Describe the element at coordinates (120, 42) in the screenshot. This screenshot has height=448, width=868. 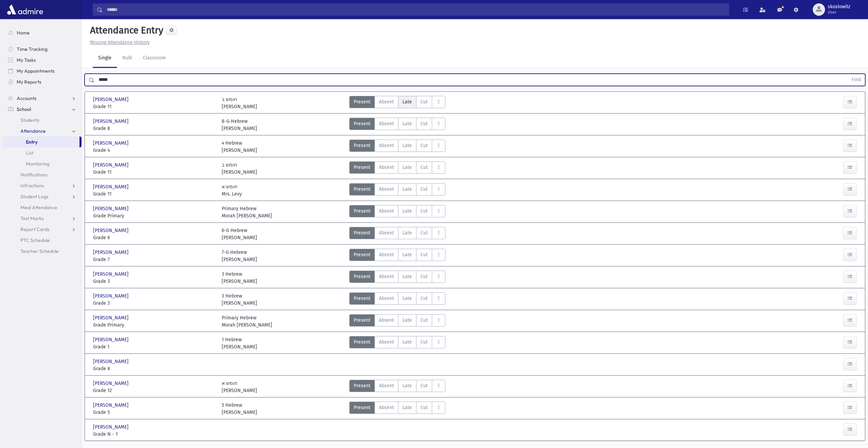
I see `u: Missing Attendance History` at that location.